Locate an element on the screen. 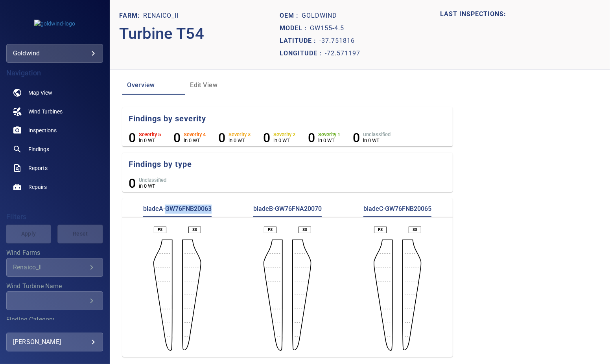 The height and width of the screenshot is (364, 610). label: Finding Category is located at coordinates (55, 320).